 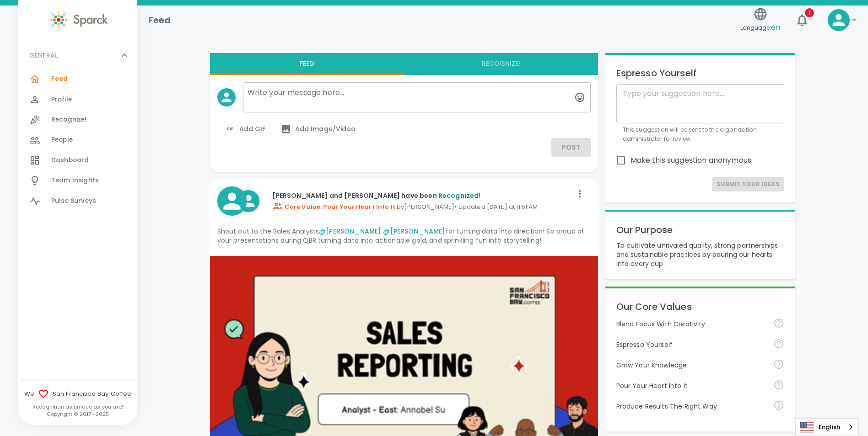 What do you see at coordinates (78, 140) in the screenshot?
I see `a: People` at bounding box center [78, 140].